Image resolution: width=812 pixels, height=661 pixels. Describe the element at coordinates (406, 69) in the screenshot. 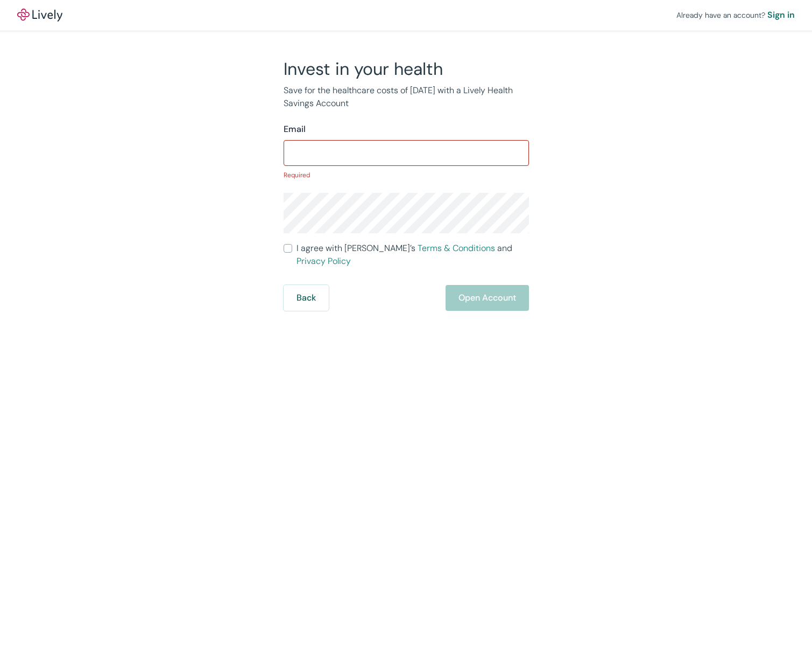

I see `h2: Invest in your health` at that location.